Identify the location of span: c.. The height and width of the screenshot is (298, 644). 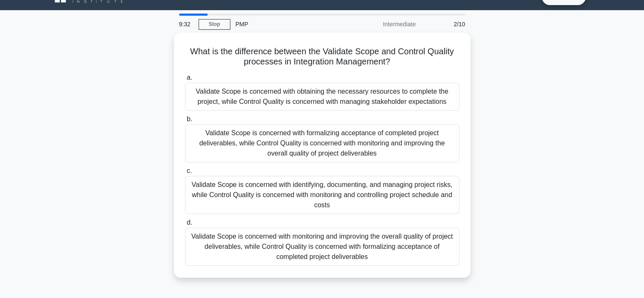
(189, 170).